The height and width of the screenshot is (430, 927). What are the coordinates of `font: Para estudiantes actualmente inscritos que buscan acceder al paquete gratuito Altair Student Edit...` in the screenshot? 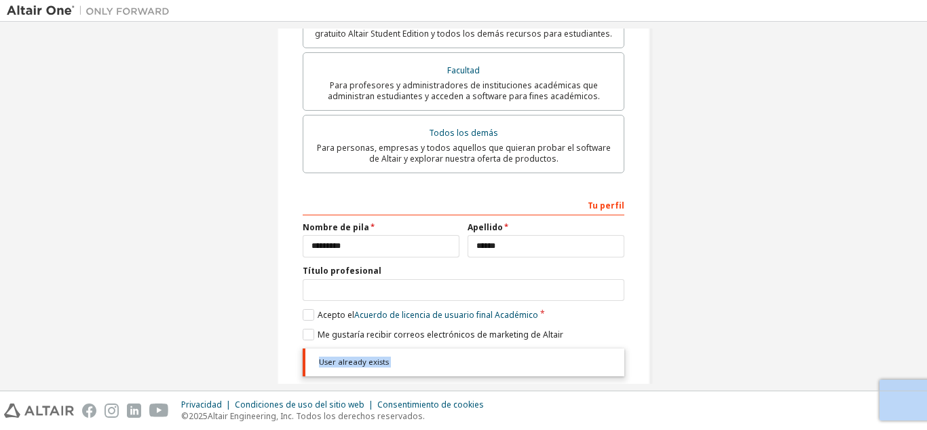 It's located at (464, 28).